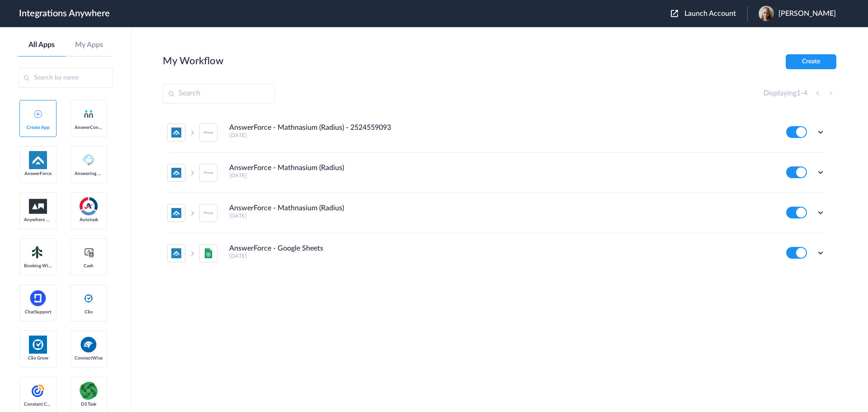 Image resolution: width=868 pixels, height=412 pixels. Describe the element at coordinates (38, 206) in the screenshot. I see `img: aww.png` at that location.